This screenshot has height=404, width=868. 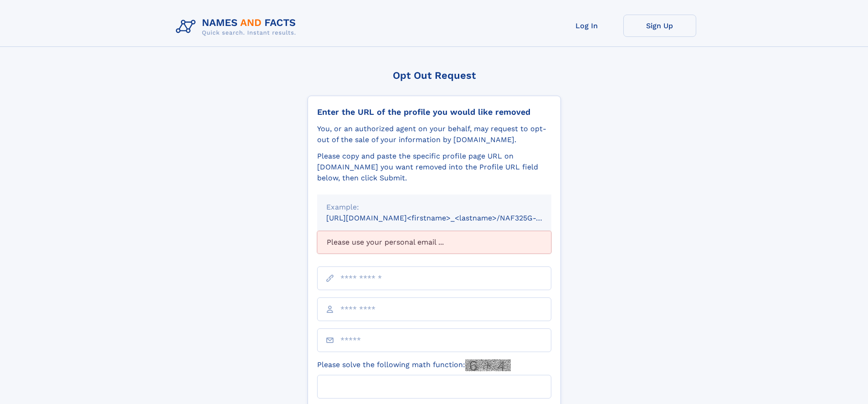 What do you see at coordinates (238, 27) in the screenshot?
I see `img: Logo Names and Facts` at bounding box center [238, 27].